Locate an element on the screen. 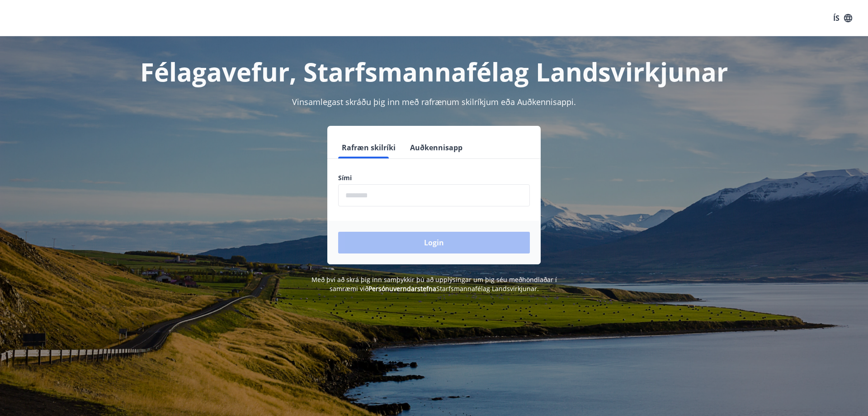 The width and height of the screenshot is (868, 416). button: Rafræn skilríki is located at coordinates (368, 148).